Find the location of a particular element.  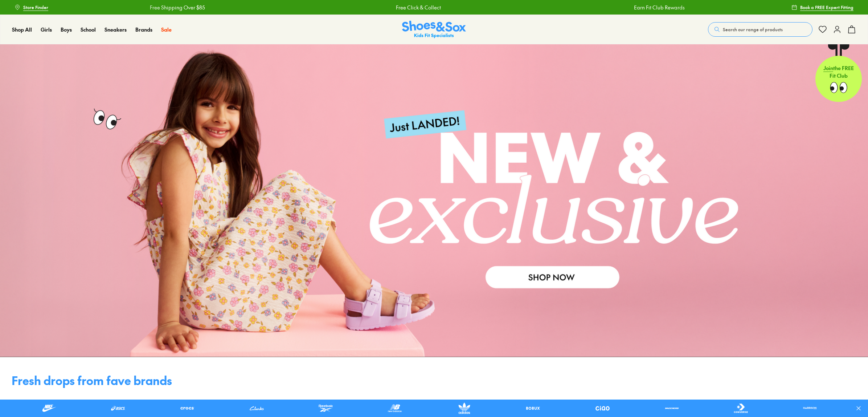

span: Search our range of products is located at coordinates (753, 29).